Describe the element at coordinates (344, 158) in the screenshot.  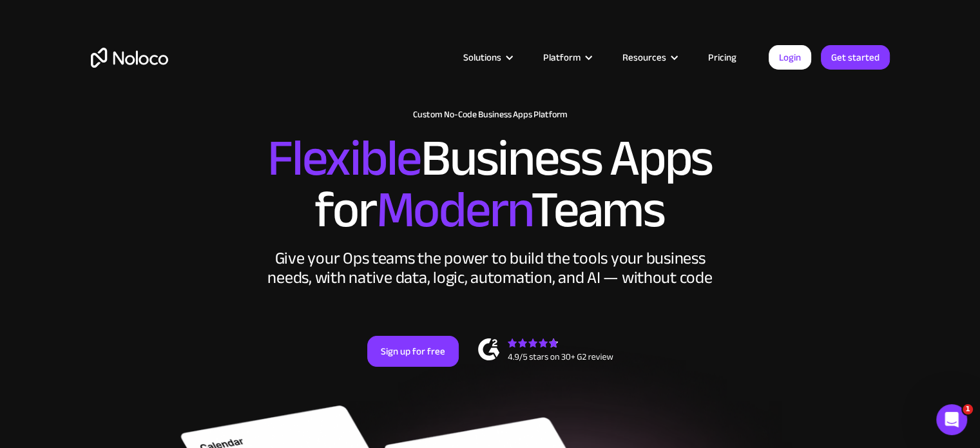
I see `span: Flexible` at that location.